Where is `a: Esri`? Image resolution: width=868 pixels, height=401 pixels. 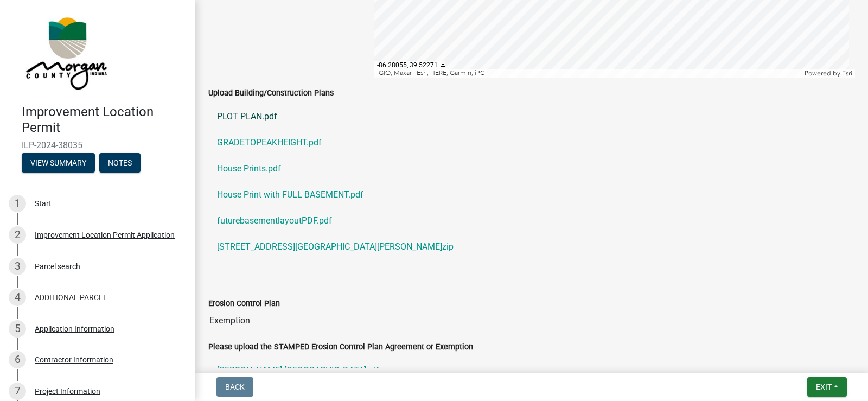 a: Esri is located at coordinates (847, 73).